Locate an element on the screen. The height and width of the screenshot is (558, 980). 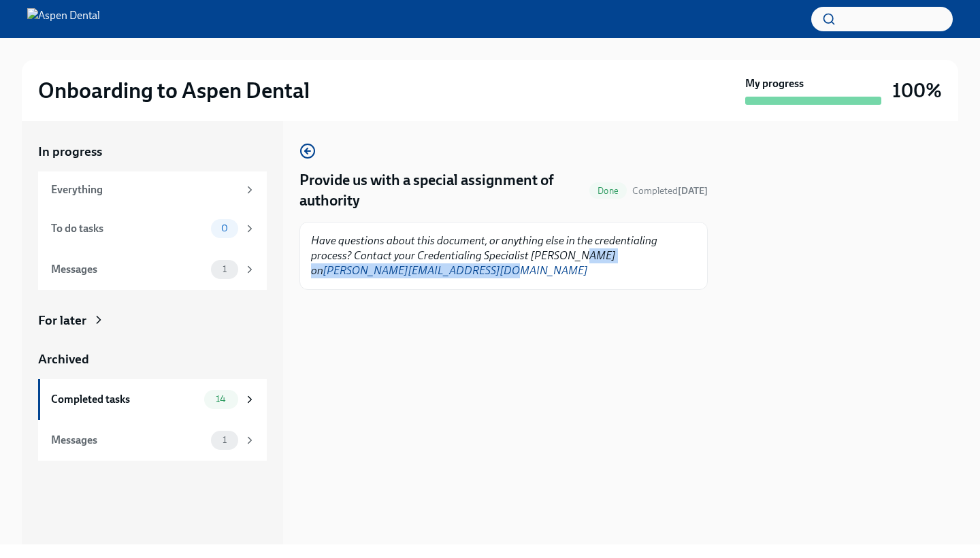
span: June 18th, 2025 21:09 is located at coordinates (670, 190).